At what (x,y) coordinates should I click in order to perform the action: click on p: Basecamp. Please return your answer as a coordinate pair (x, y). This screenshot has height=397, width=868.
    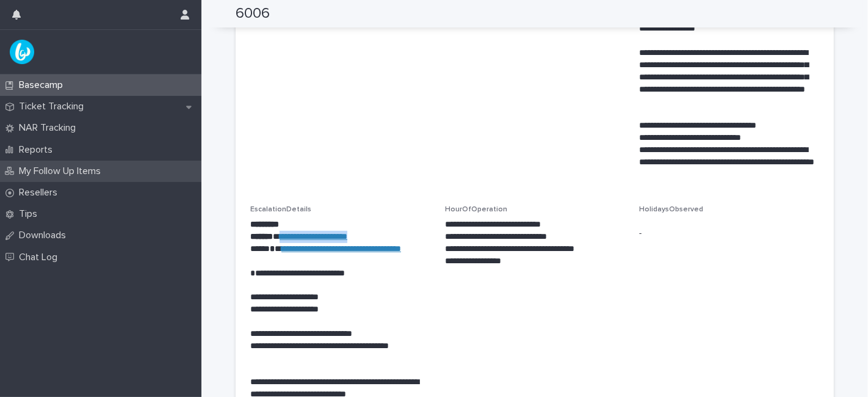
    Looking at the image, I should click on (44, 85).